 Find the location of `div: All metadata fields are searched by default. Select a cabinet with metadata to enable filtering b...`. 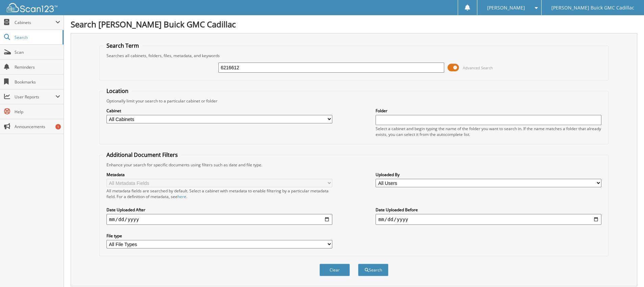

div: All metadata fields are searched by default. Select a cabinet with metadata to enable filtering b... is located at coordinates (219, 194).